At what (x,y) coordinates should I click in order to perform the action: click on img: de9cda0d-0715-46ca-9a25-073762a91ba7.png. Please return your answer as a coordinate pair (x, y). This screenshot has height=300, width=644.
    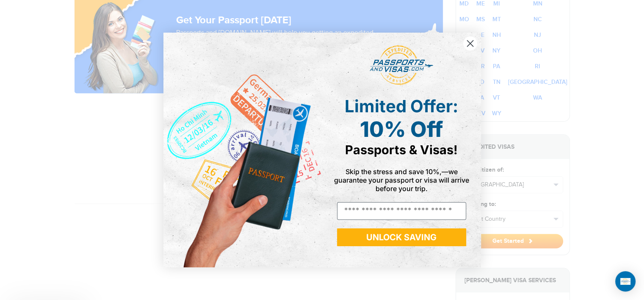
    Looking at the image, I should click on (243, 150).